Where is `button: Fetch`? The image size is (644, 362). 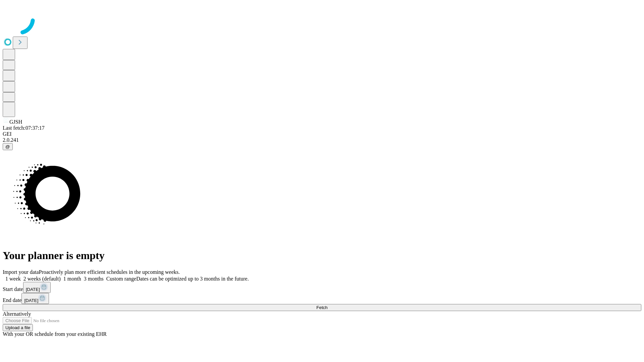
button: Fetch is located at coordinates (322, 307).